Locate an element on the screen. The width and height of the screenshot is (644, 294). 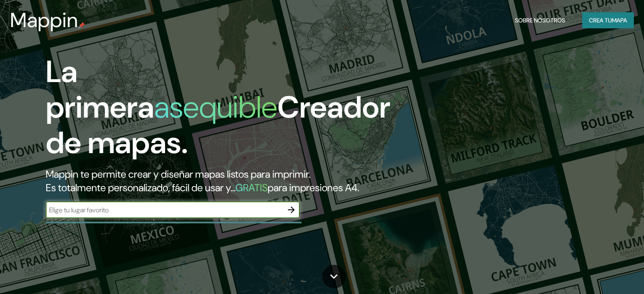
img: pin de mapeo is located at coordinates (82, 25).